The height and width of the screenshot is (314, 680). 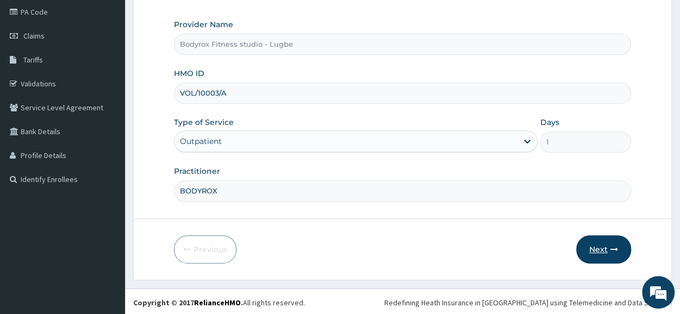 I want to click on label: Days, so click(x=549, y=122).